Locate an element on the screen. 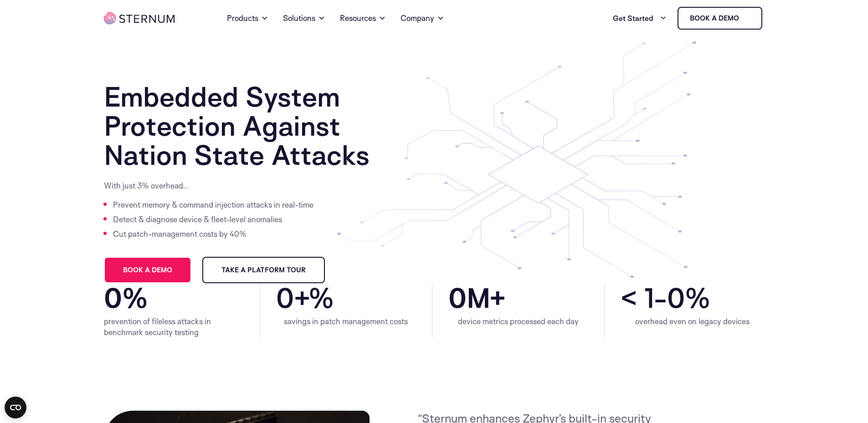 The width and height of the screenshot is (868, 423). span: < 1- is located at coordinates (644, 298).